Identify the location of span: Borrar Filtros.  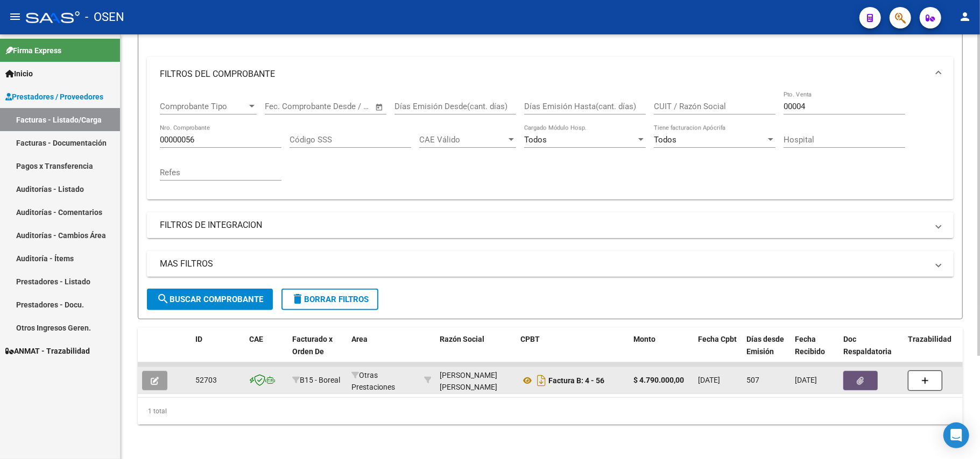
(330, 299).